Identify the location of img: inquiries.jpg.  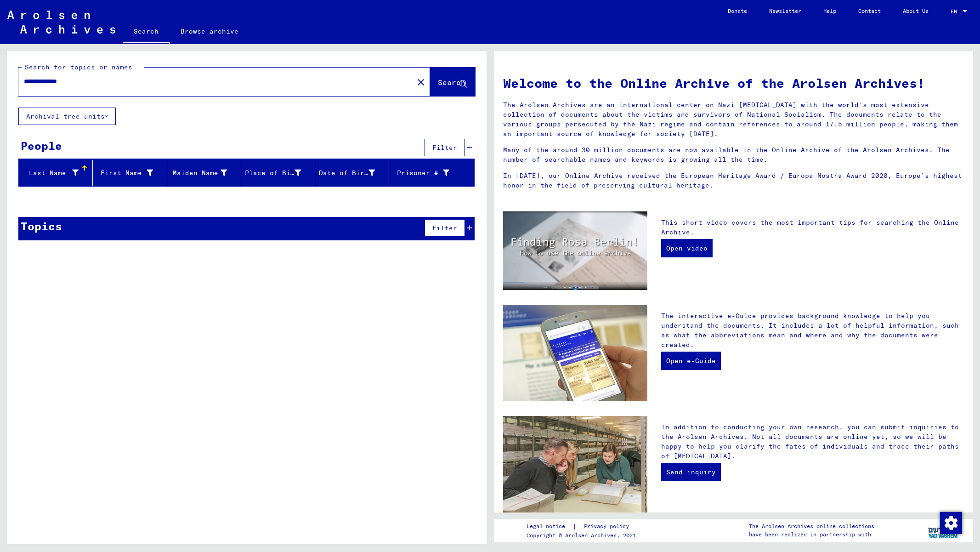
(575, 464).